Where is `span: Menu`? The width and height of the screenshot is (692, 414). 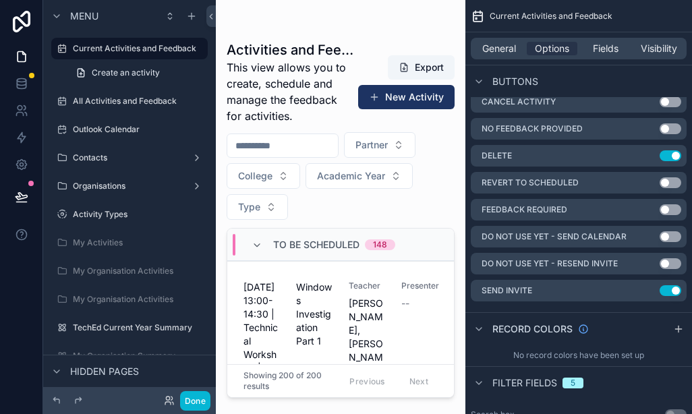
span: Menu is located at coordinates (84, 16).